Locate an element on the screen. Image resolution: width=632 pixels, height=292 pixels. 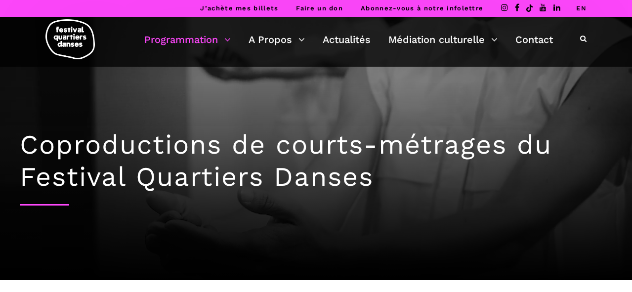
a: EN is located at coordinates (581, 8).